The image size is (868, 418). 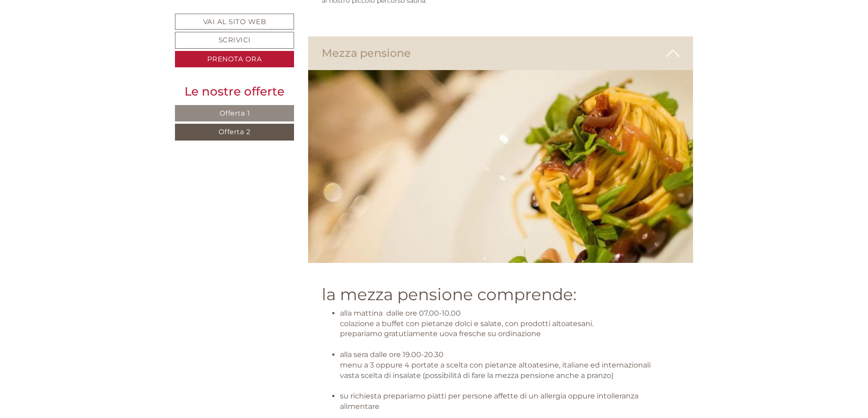 I want to click on a: Vai al sito web, so click(x=234, y=21).